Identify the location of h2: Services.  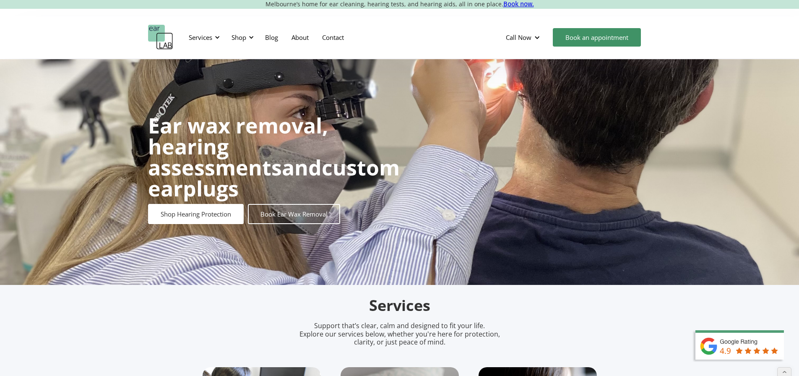
(400, 306).